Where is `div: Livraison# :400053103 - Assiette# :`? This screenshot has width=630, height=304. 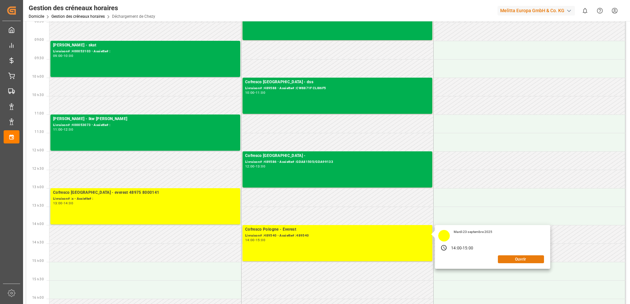 div: Livraison# :400053103 - Assiette# : is located at coordinates (145, 51).